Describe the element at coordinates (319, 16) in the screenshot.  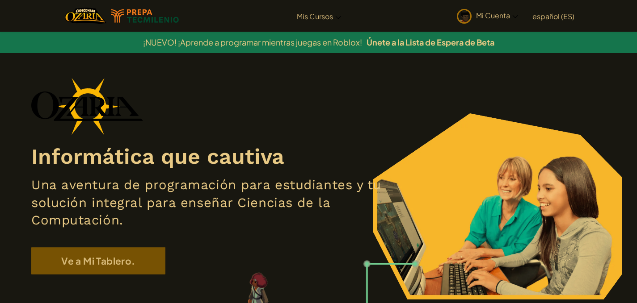
I see `a: Mis Cursos` at that location.